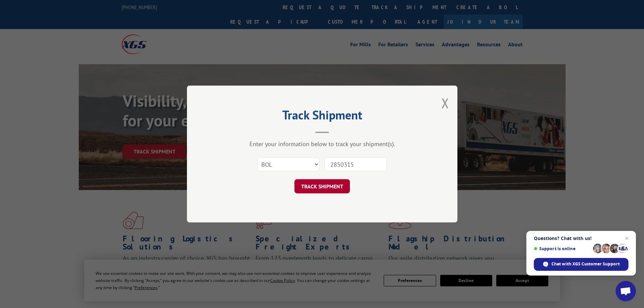  Describe the element at coordinates (585, 264) in the screenshot. I see `span: Chat with XGS Customer Support` at that location.